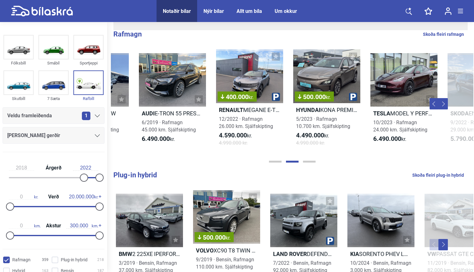 This screenshot has width=474, height=272. Describe the element at coordinates (249, 11) in the screenshot. I see `a: Allt um bíla` at that location.